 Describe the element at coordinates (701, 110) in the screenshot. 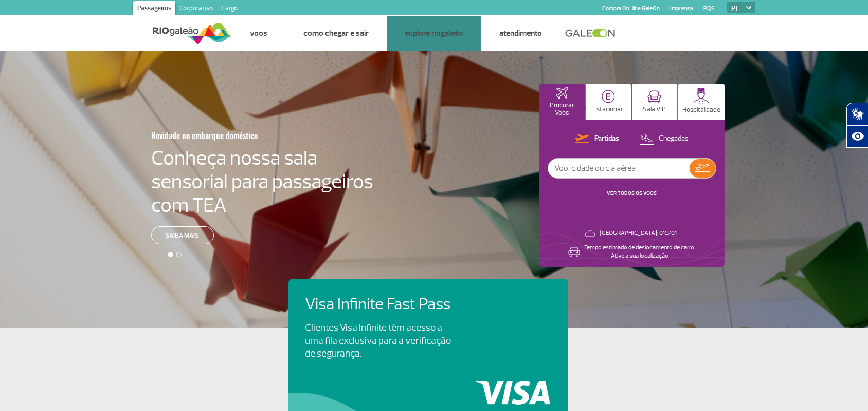

I see `p: Hospitalidade` at that location.